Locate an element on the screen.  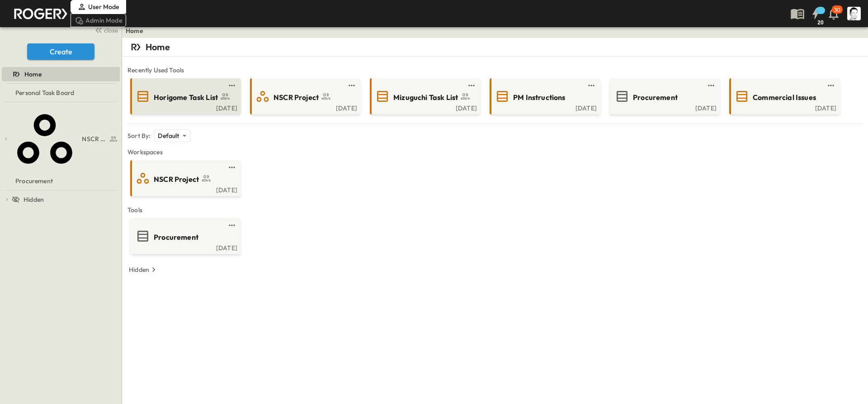
div: Default is located at coordinates (172, 136).